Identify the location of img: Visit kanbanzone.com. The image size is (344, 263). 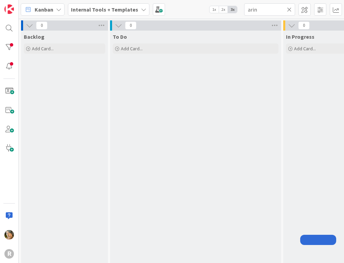
(9, 9).